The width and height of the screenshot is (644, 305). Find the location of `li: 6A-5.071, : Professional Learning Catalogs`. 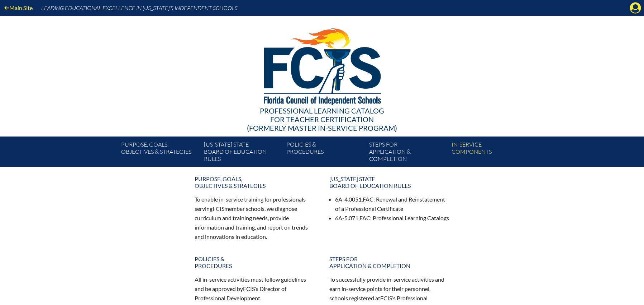

li: 6A-5.071, : Professional Learning Catalogs is located at coordinates (393, 218).